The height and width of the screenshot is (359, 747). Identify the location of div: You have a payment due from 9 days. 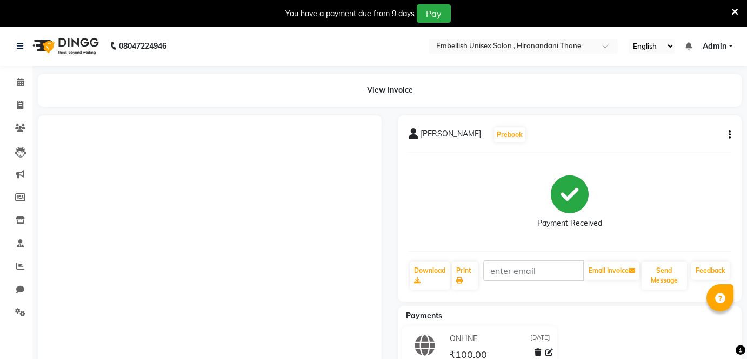
(350, 14).